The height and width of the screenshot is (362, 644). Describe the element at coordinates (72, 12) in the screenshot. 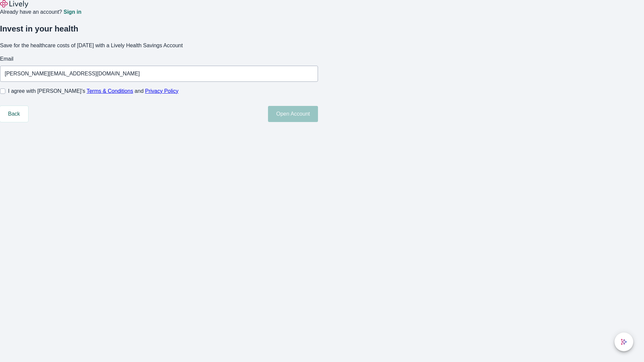

I see `a: Sign in` at that location.